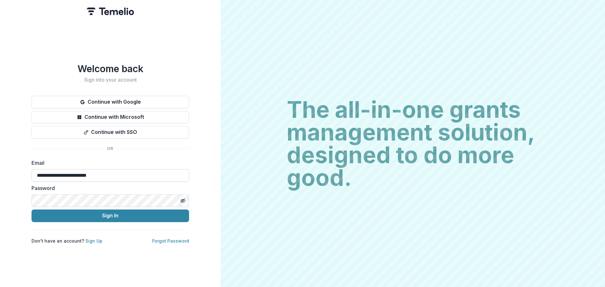 Image resolution: width=605 pixels, height=287 pixels. What do you see at coordinates (170, 241) in the screenshot?
I see `a: Forgot Password` at bounding box center [170, 241].